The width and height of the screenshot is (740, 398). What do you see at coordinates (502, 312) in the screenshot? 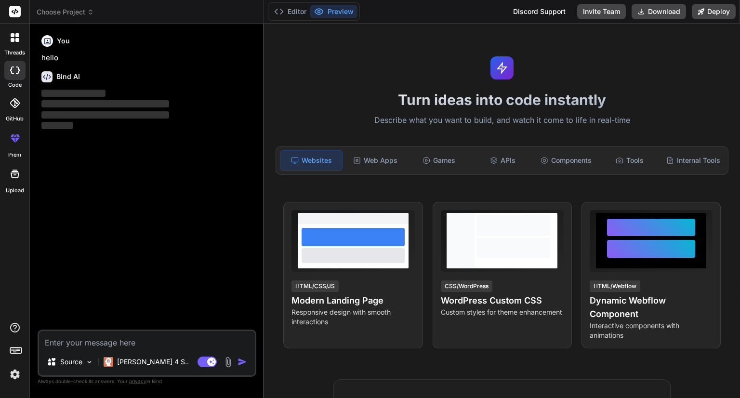
I see `p: Custom styles for theme enhancement` at bounding box center [502, 312].